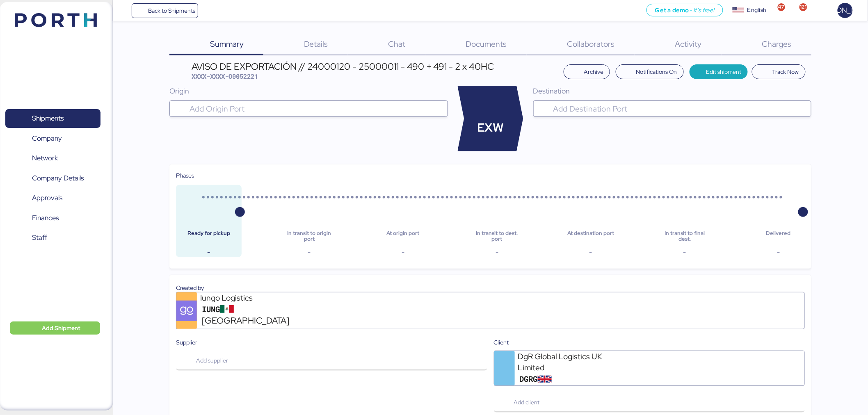 The image size is (868, 415). I want to click on span: Archive, so click(594, 72).